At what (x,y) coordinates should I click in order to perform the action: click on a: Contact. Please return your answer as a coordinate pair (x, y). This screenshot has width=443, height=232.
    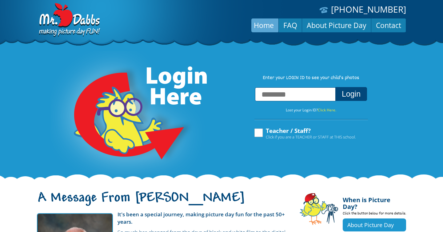
    Looking at the image, I should click on (389, 25).